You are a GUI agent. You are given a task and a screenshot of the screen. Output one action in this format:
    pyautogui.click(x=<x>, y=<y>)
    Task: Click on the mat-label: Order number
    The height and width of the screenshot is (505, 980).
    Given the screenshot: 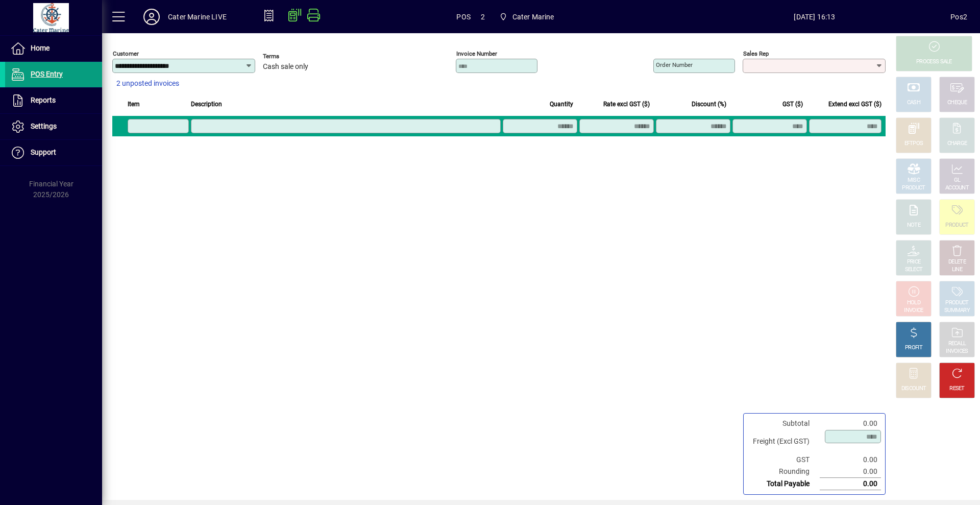 What is the action you would take?
    pyautogui.click(x=674, y=65)
    